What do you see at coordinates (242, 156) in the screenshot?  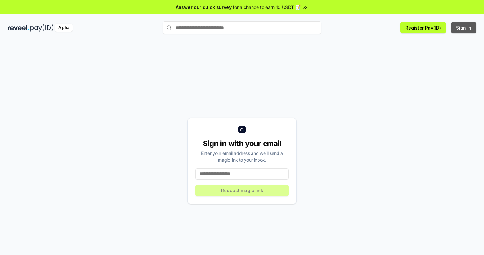 I see `div: Enter your email address and we’ll send a magic link to your inbox.` at bounding box center [242, 156].